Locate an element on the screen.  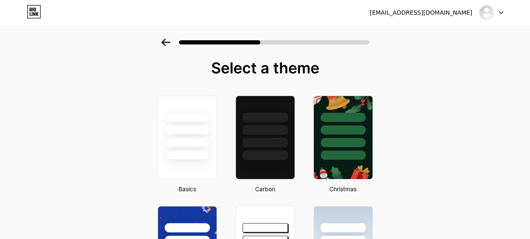
img: fadilabiutika is located at coordinates (487, 13).